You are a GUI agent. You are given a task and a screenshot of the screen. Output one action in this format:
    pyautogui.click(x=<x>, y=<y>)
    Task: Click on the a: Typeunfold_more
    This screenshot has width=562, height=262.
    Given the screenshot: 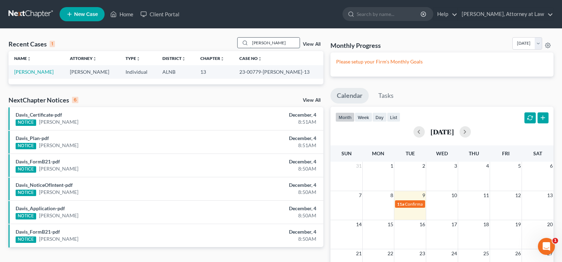 What is the action you would take?
    pyautogui.click(x=133, y=58)
    